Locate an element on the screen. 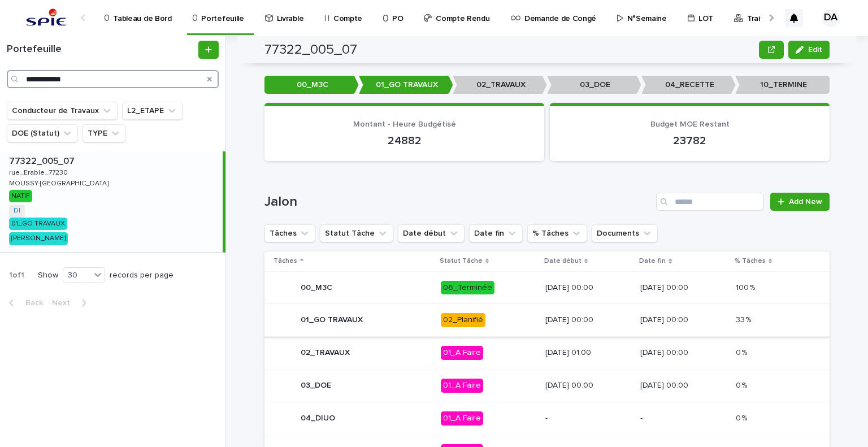 The height and width of the screenshot is (447, 868). p: Date fin is located at coordinates (652, 261).